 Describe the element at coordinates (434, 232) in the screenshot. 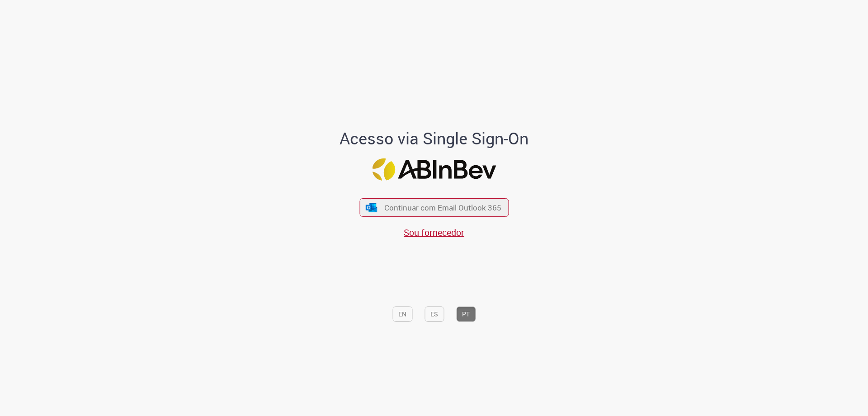

I see `span: Sou fornecedor` at that location.